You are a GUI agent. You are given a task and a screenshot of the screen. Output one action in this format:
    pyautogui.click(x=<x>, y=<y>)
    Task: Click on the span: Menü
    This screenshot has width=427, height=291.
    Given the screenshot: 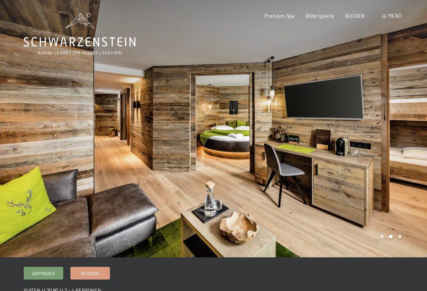 What is the action you would take?
    pyautogui.click(x=395, y=16)
    